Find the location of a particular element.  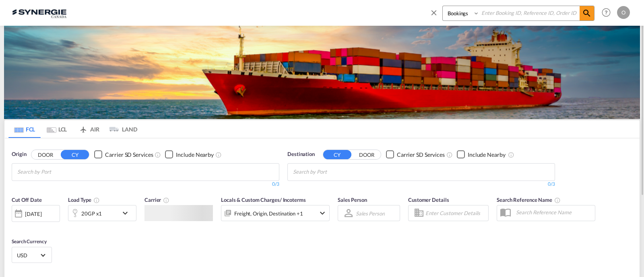

span: USD is located at coordinates (28, 255).